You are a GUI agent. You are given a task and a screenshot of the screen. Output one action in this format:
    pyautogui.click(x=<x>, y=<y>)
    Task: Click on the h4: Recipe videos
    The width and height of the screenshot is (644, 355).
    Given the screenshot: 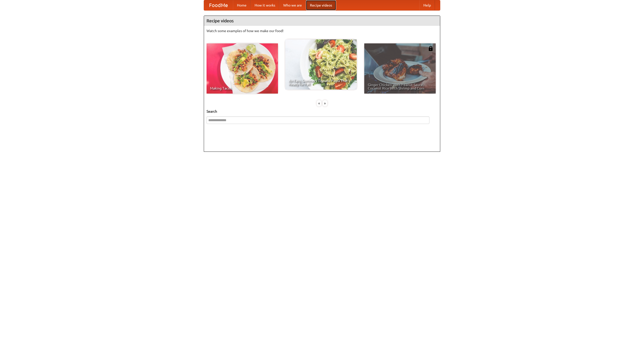 What is the action you would take?
    pyautogui.click(x=322, y=21)
    